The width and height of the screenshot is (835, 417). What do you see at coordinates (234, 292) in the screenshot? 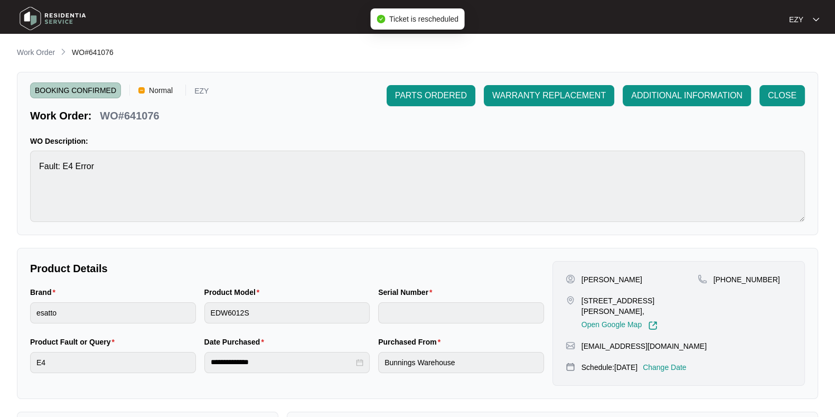
I see `label: Product Model` at bounding box center [234, 292].